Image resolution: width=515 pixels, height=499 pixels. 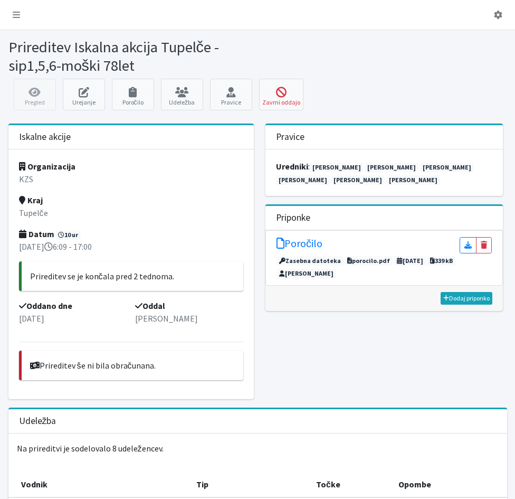 What do you see at coordinates (442, 261) in the screenshot?
I see `span: 339 kB` at bounding box center [442, 261].